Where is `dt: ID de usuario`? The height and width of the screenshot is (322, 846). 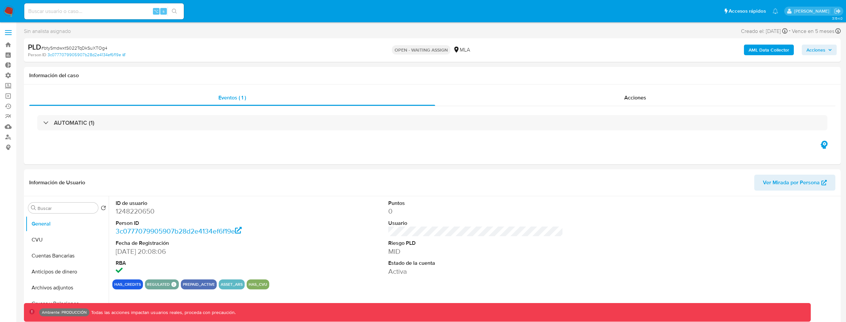
dt: ID de usuario is located at coordinates (203, 203).